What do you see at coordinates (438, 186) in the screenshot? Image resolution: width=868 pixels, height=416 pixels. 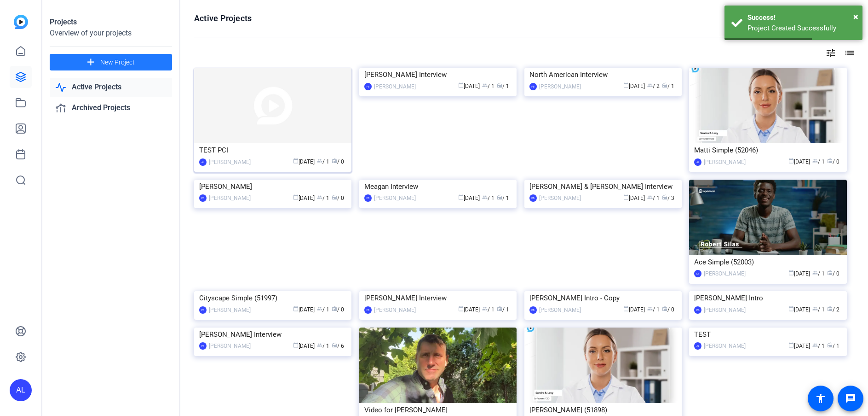 I see `div: Meagan Interview` at bounding box center [438, 186].